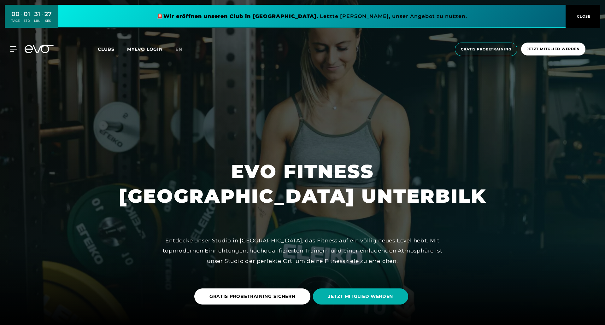 This screenshot has height=325, width=605. Describe the element at coordinates (15, 14) in the screenshot. I see `div: 00` at that location.